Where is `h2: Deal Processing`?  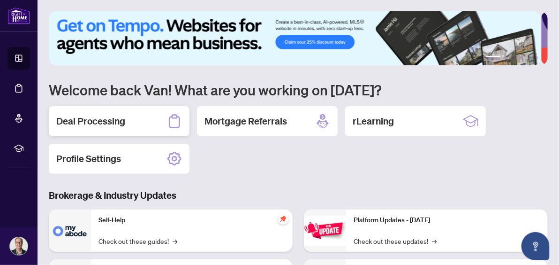 h2: Deal Processing is located at coordinates (91, 121).